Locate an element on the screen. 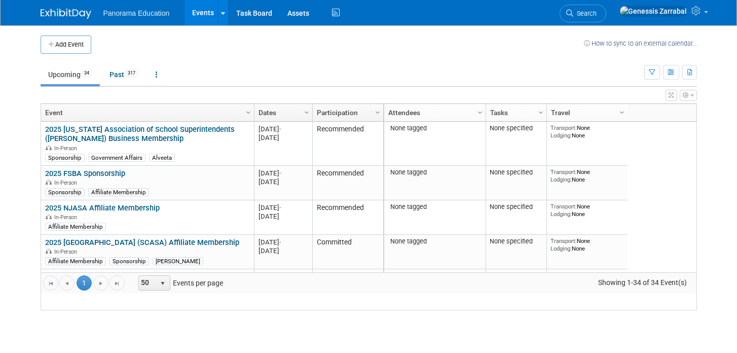 This screenshot has width=737, height=353. span: Go to the last page is located at coordinates (117, 283).